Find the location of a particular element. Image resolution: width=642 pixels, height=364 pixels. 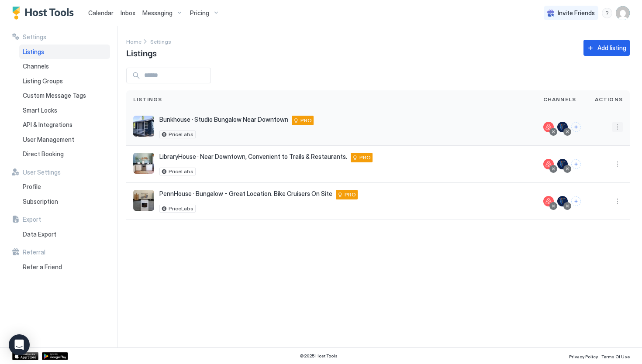

div: Open Intercom Messenger is located at coordinates (19, 345).